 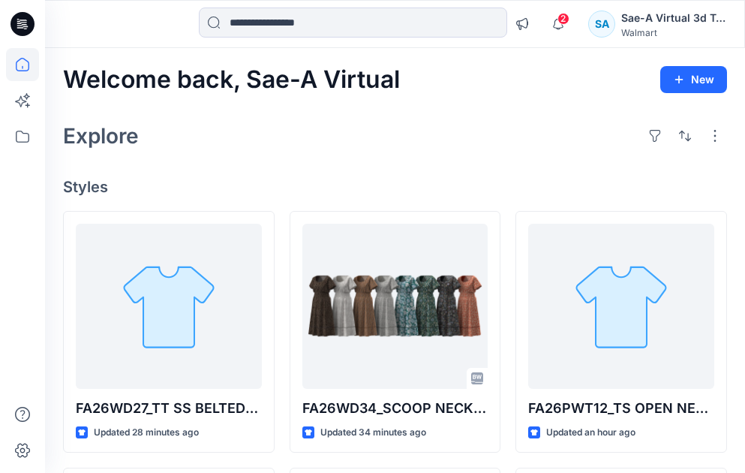 I want to click on p: Updated 28 minutes ago, so click(x=146, y=432).